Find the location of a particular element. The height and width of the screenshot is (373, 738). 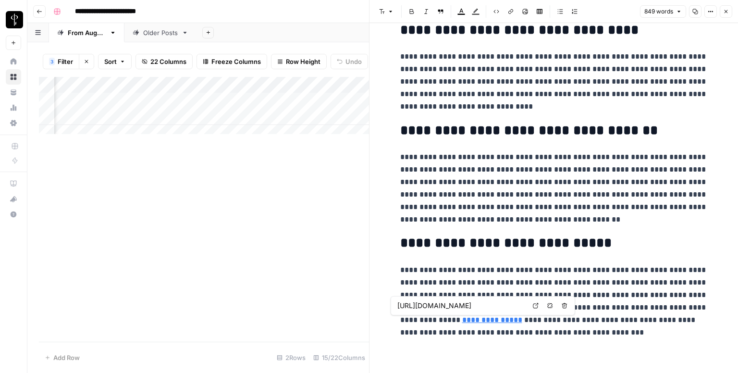

button: Workspace: LP Production Workloads is located at coordinates (13, 20).